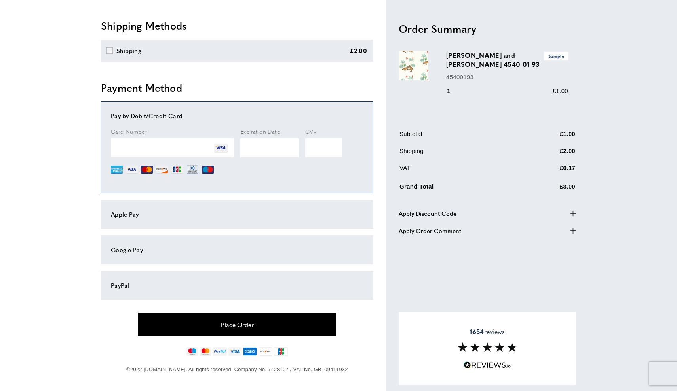 Image resolution: width=677 pixels, height=391 pixels. What do you see at coordinates (237, 250) in the screenshot?
I see `div: Google Pay` at bounding box center [237, 250].